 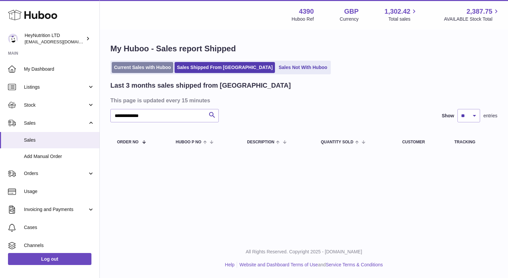 I want to click on span: entries, so click(x=491, y=115).